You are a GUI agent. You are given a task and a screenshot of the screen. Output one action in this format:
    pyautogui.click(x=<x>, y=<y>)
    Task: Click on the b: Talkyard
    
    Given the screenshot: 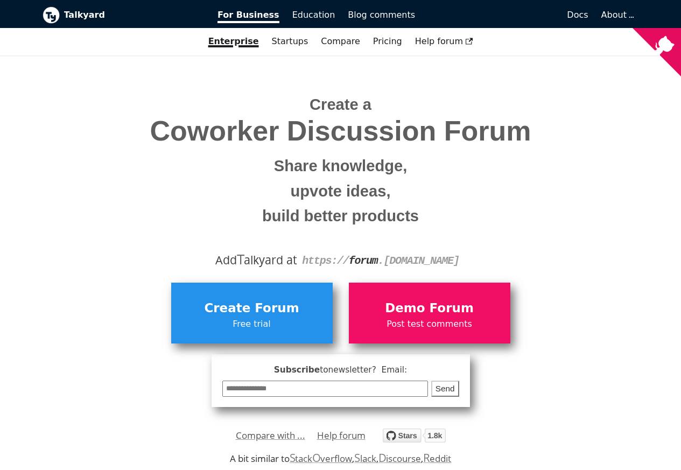 What is the action you would take?
    pyautogui.click(x=134, y=15)
    